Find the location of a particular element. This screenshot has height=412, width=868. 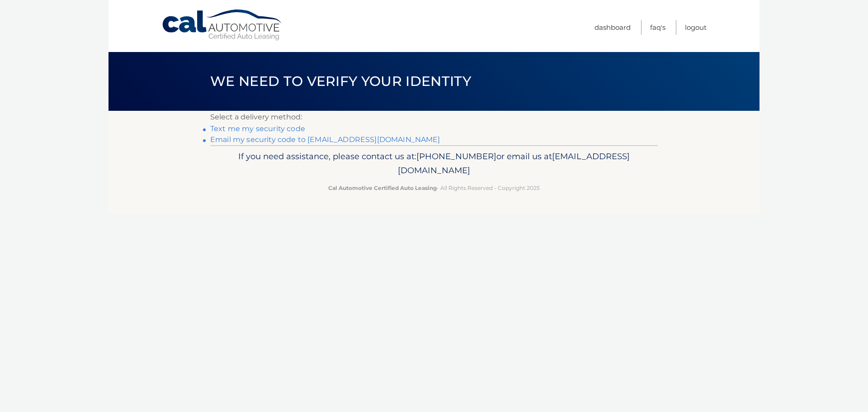

span: We need to verify your identity is located at coordinates (341, 81).